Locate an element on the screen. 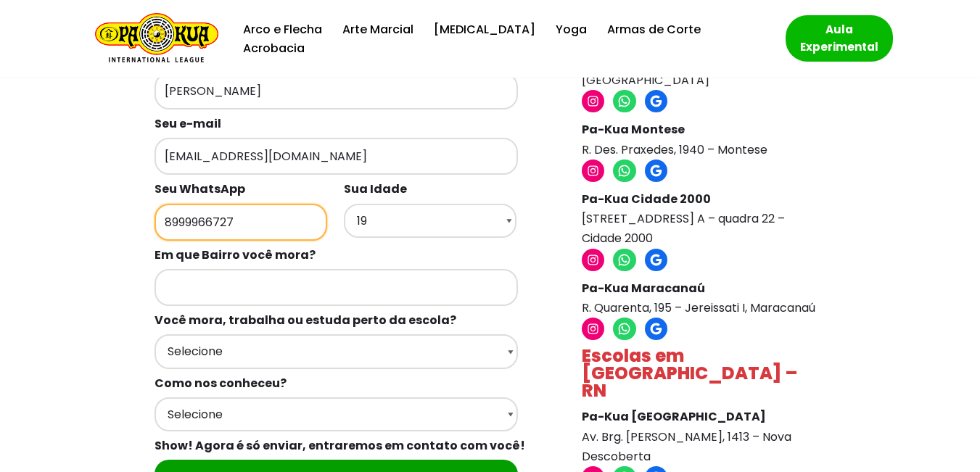 The height and width of the screenshot is (472, 980). b: Como nos conheceu? is located at coordinates (221, 383).